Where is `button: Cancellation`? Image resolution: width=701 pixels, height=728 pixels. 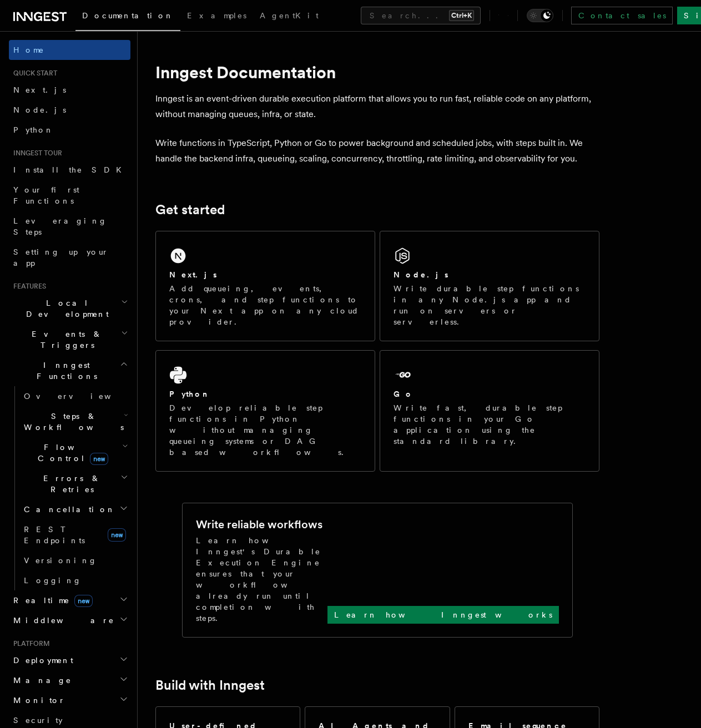
button: Cancellation is located at coordinates (75, 510).